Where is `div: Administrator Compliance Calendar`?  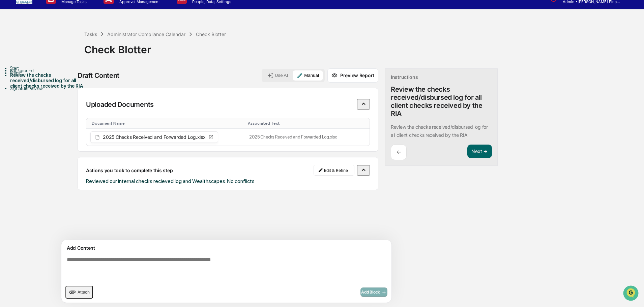 div: Administrator Compliance Calendar is located at coordinates (147, 34).